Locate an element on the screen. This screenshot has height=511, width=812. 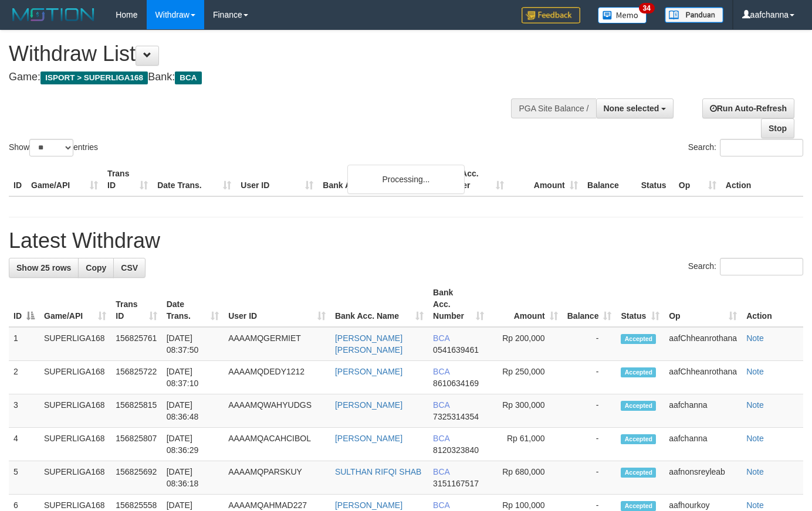
a: CSV is located at coordinates (129, 268).